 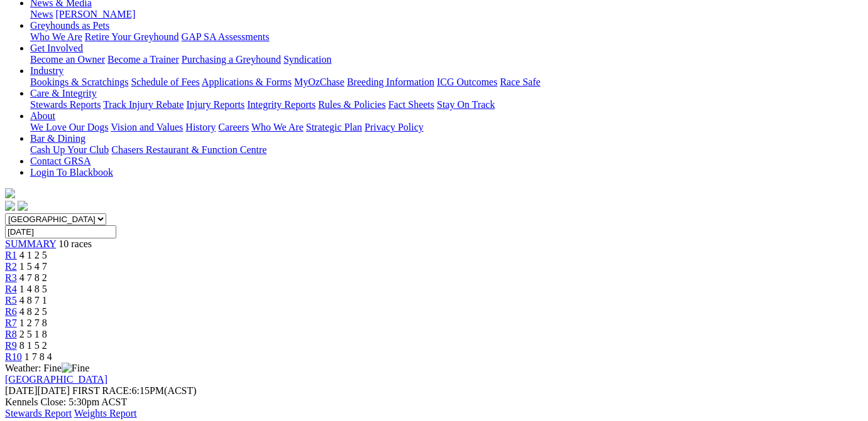 What do you see at coordinates (334, 127) in the screenshot?
I see `a: Strategic Plan` at bounding box center [334, 127].